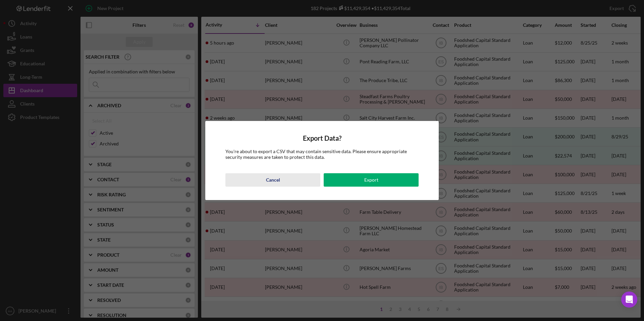  Describe the element at coordinates (371, 180) in the screenshot. I see `button: Export` at that location.